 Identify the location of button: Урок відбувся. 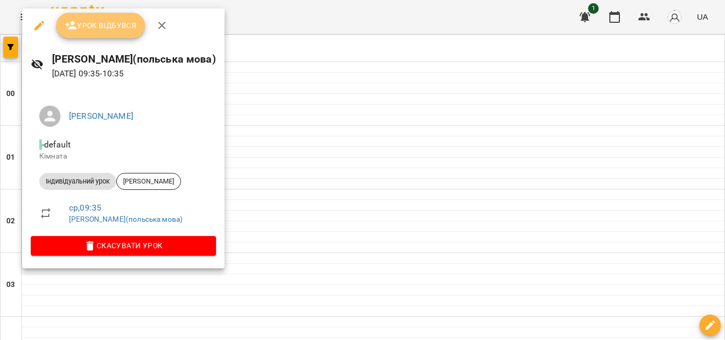
(101, 25).